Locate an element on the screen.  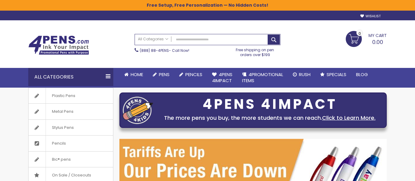
span: 0.00 is located at coordinates (378, 42).